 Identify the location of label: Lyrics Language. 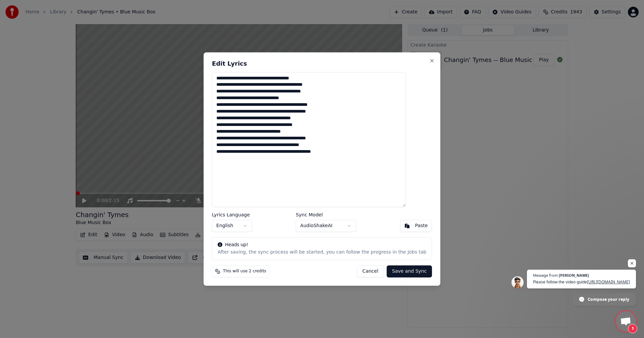
(232, 215).